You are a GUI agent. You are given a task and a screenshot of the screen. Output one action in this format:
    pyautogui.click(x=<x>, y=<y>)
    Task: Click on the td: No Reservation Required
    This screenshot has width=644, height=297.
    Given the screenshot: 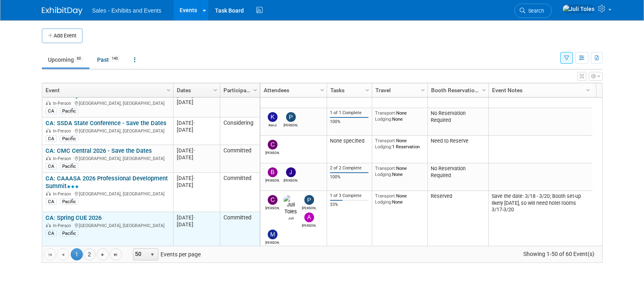 What is the action you would take?
    pyautogui.click(x=458, y=177)
    